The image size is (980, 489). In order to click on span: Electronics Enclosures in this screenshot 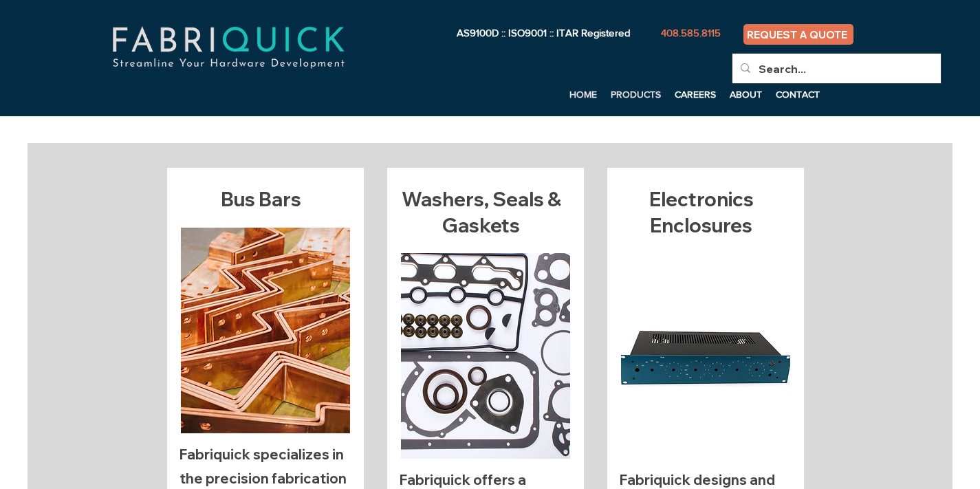, I will do `click(702, 212)`.